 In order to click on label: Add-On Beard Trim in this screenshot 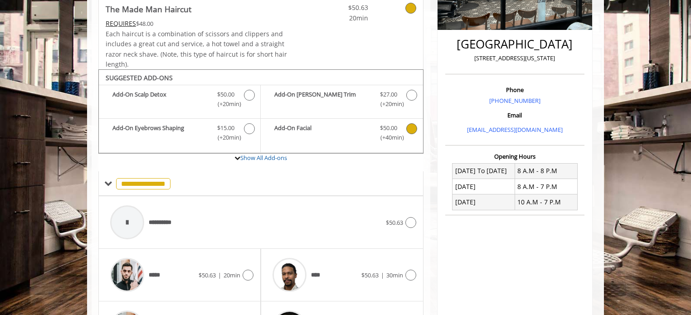, I will do `click(341, 100)`.